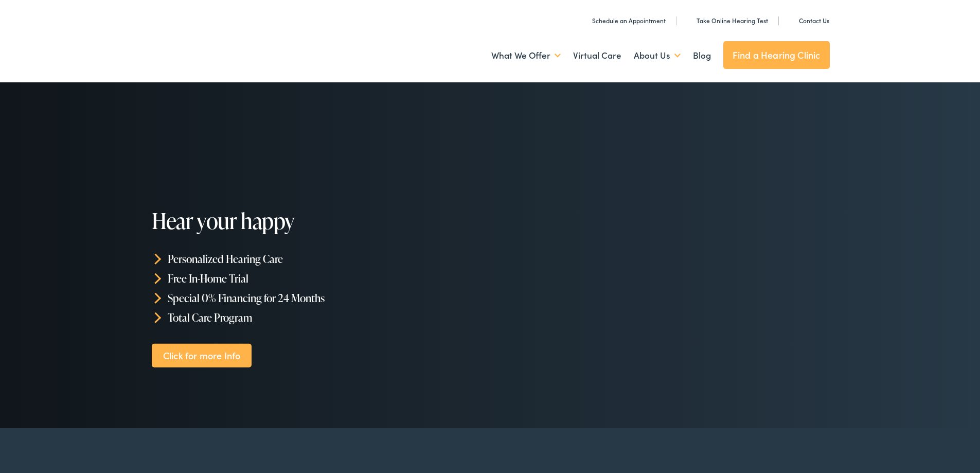  I want to click on a: About Us, so click(657, 55).